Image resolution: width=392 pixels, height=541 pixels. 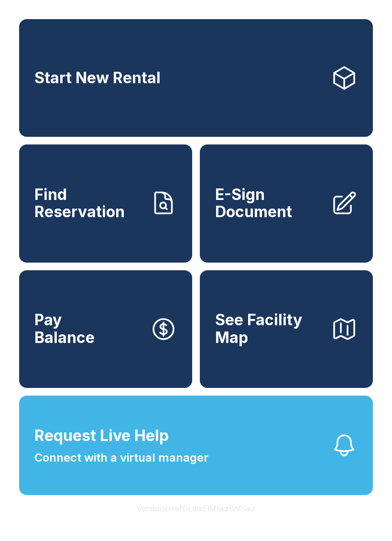 What do you see at coordinates (65, 329) in the screenshot?
I see `span: Pay Balance` at bounding box center [65, 329].